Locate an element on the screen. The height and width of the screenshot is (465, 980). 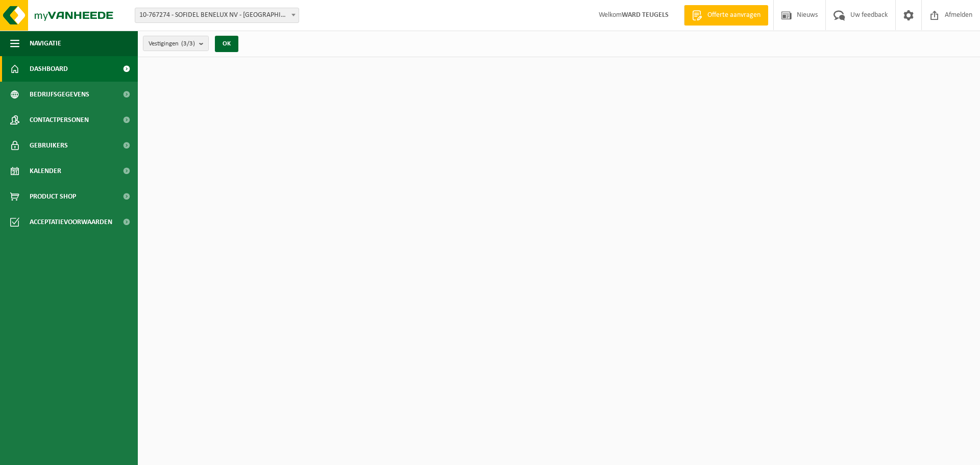
button: OK is located at coordinates (226, 44).